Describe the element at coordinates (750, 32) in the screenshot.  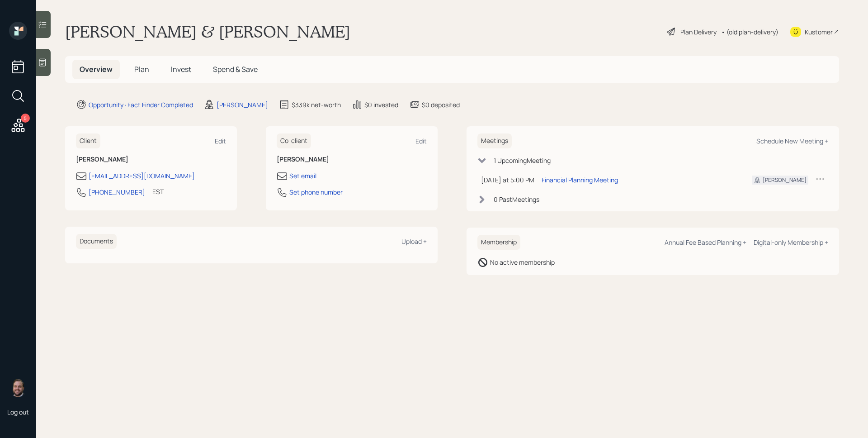
I see `div: • (old plan-delivery)` at that location.